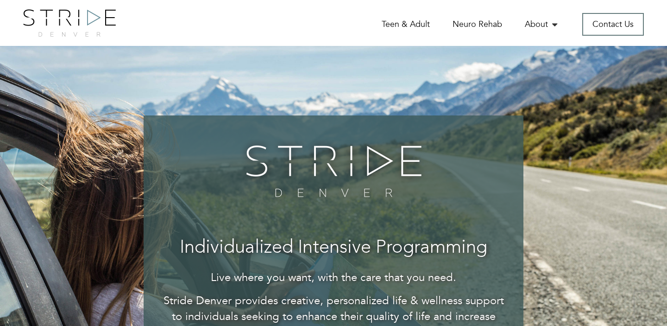 The image size is (667, 326). I want to click on a: Contact Us, so click(613, 24).